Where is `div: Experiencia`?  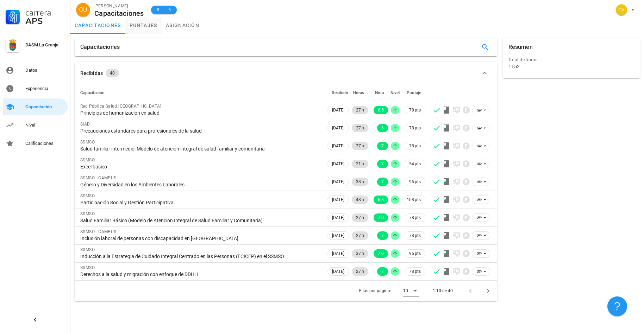
div: Experiencia is located at coordinates (45, 88).